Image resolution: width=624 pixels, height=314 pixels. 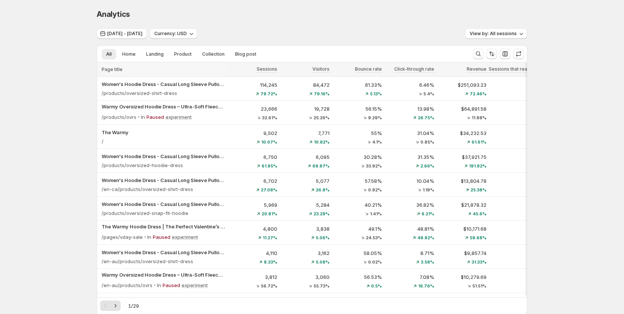 What do you see at coordinates (109, 54) in the screenshot?
I see `span: All` at bounding box center [109, 54].